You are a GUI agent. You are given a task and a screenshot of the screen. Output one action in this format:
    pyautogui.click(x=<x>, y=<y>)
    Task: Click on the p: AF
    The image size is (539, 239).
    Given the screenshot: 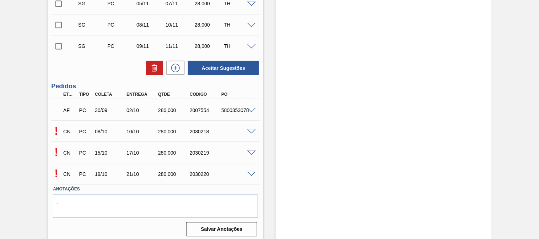 What is the action you would take?
    pyautogui.click(x=69, y=111)
    